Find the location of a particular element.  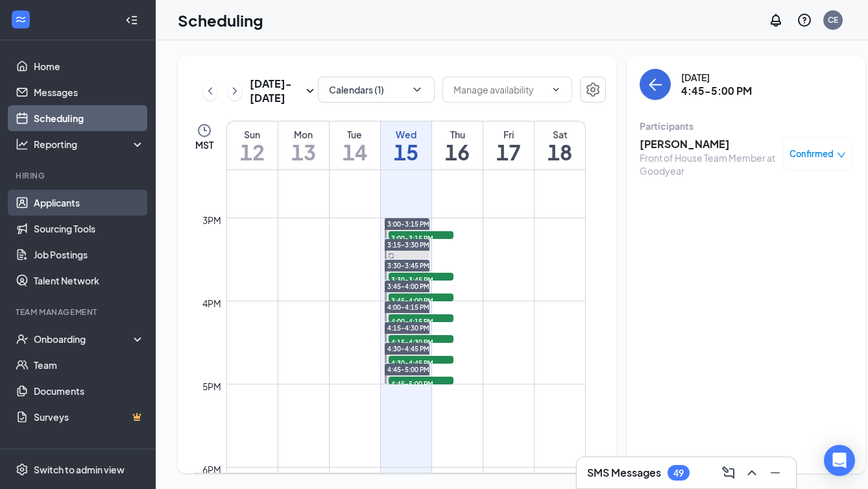

svg: Minimize is located at coordinates (776, 472).